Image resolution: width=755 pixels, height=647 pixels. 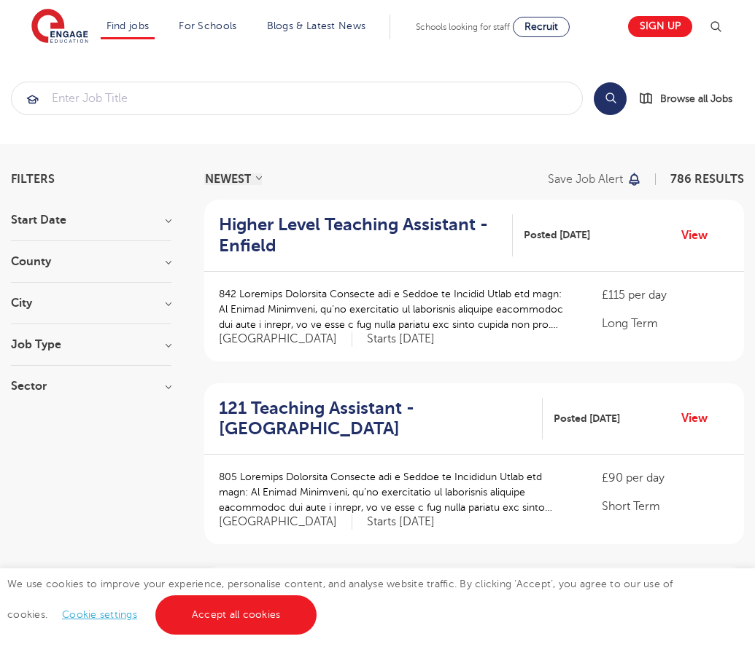 I want to click on a: Cookie settings, so click(x=99, y=615).